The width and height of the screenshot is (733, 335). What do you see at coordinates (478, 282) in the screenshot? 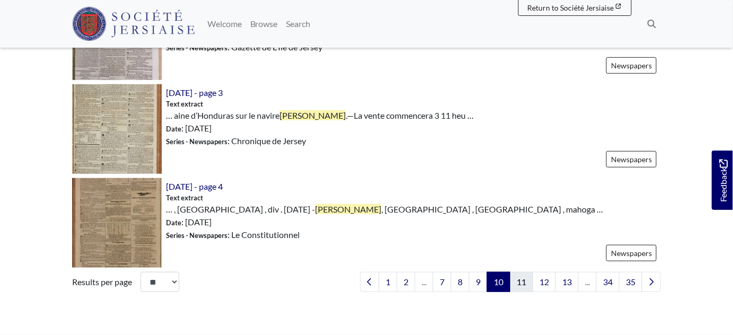
I see `a: Goto page 9` at bounding box center [478, 282].